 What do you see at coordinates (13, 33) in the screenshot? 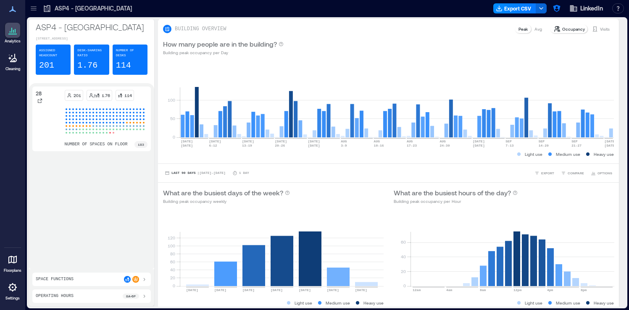
I see `a: Analytics` at bounding box center [13, 33].